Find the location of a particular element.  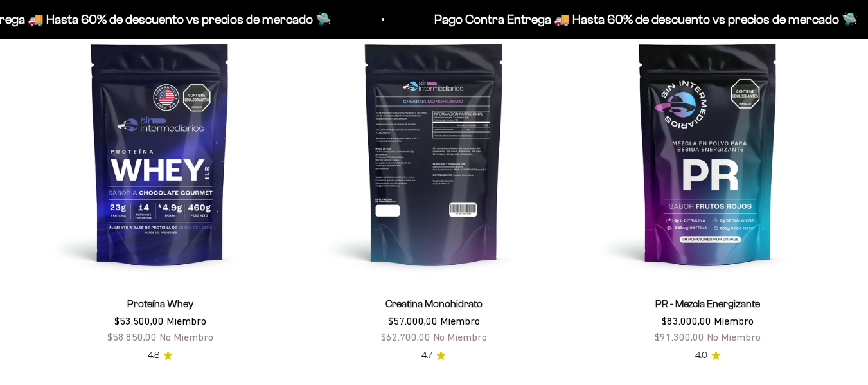

a: Proteína Whey is located at coordinates (160, 304).